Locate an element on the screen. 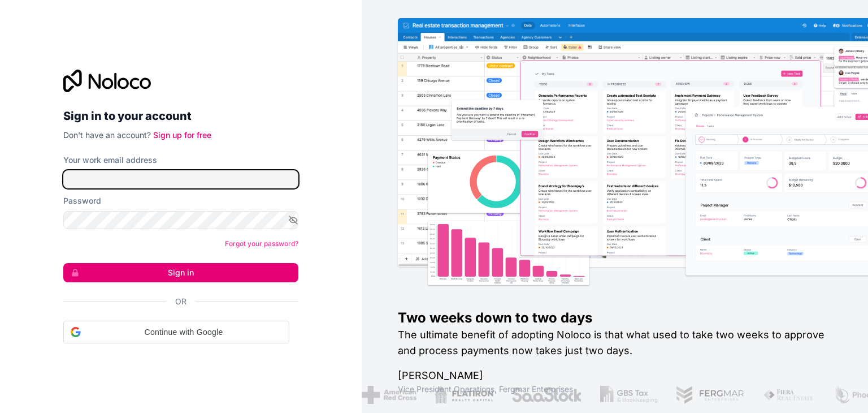 This screenshot has width=868, height=413. label: Your work email address is located at coordinates (110, 160).